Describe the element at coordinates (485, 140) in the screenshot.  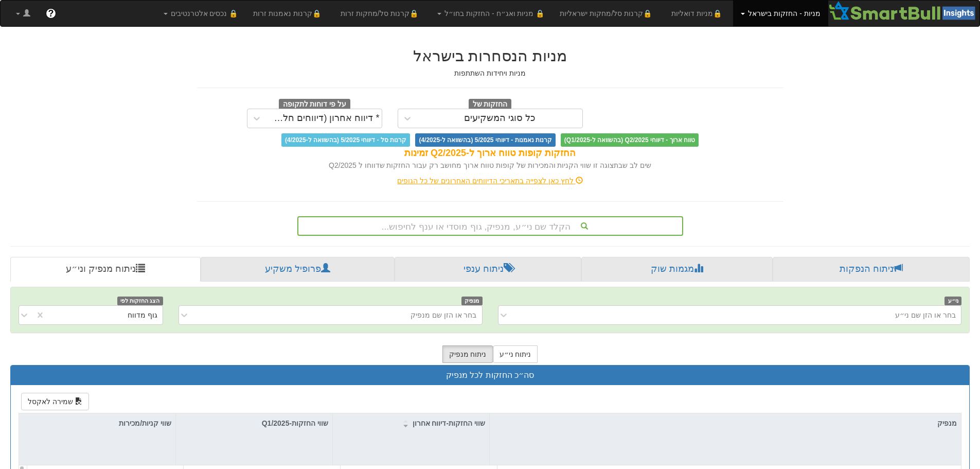
I see `span: קרנות נאמנות - דיווחי 5/2025 (בהשוואה ל-4/2025)` at that location.